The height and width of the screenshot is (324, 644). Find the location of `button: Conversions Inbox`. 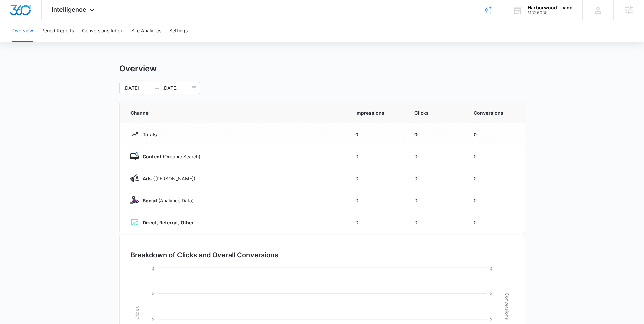

button: Conversions Inbox is located at coordinates (103, 31).